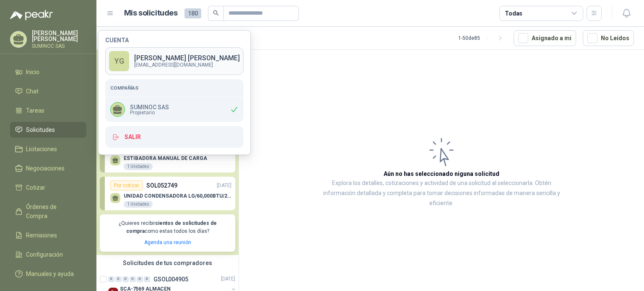 The height and width of the screenshot is (291, 644). Describe the element at coordinates (149, 113) in the screenshot. I see `span: Propietario` at that location.